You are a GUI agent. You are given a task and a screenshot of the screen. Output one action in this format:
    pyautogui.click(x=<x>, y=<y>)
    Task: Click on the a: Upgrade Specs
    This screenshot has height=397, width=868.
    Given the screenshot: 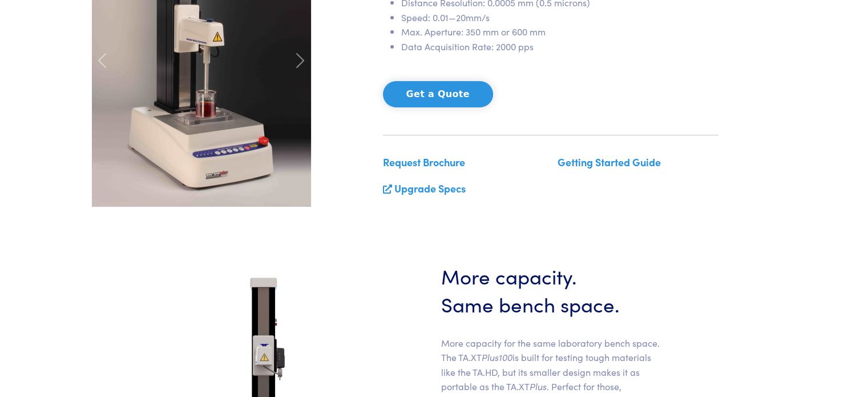 What is the action you would take?
    pyautogui.click(x=430, y=188)
    